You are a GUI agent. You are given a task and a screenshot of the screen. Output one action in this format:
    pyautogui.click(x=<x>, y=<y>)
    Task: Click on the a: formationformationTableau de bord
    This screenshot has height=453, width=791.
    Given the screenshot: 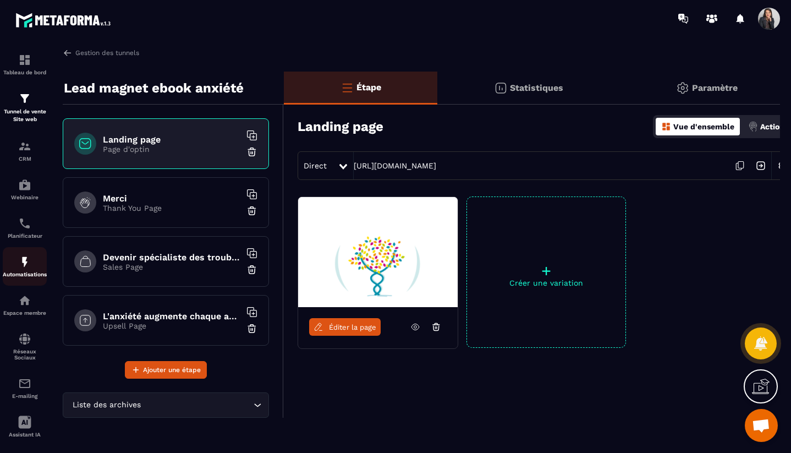 What is the action you would take?
    pyautogui.click(x=25, y=64)
    